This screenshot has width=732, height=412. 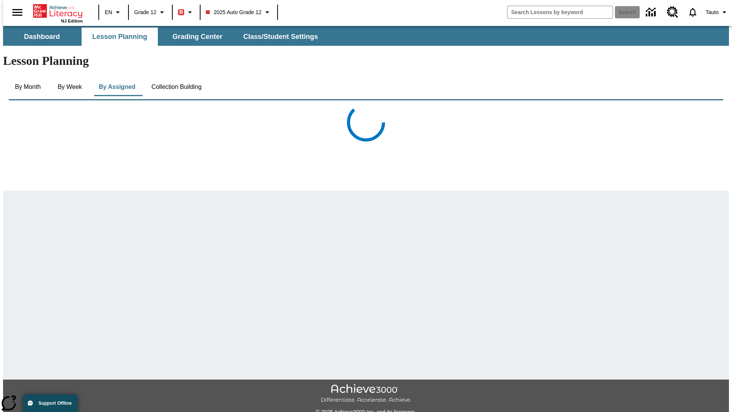 What do you see at coordinates (55, 403) in the screenshot?
I see `span: Support Offline` at bounding box center [55, 403].